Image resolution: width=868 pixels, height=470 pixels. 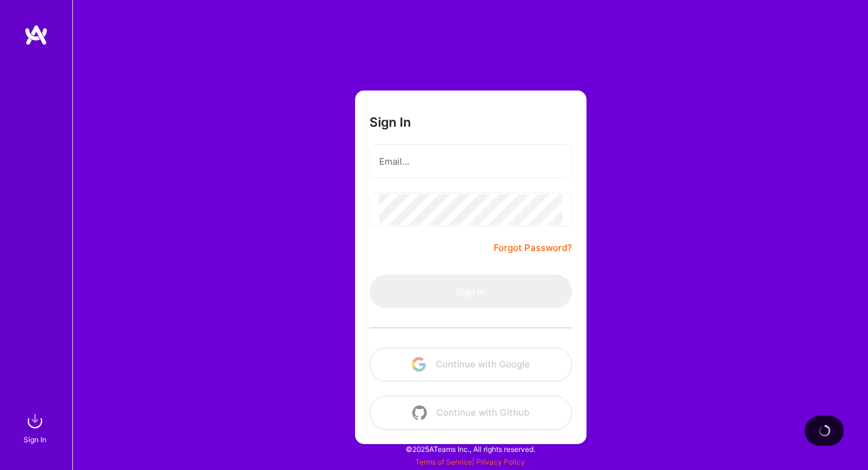 What do you see at coordinates (35, 421) in the screenshot?
I see `img: sign in` at bounding box center [35, 421].